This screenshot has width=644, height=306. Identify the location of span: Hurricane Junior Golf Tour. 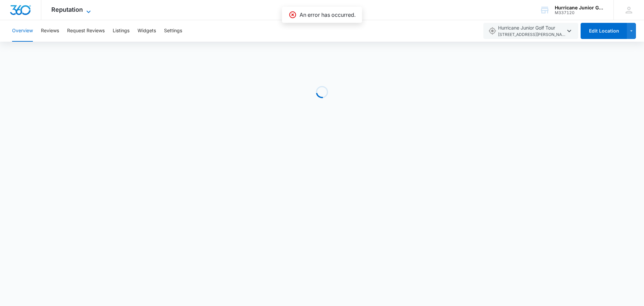
(531, 31).